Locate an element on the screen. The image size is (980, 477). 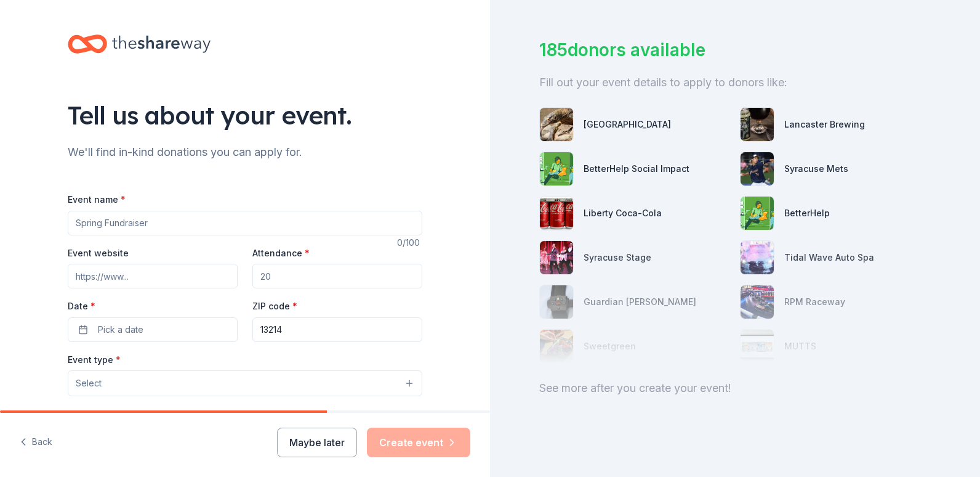
label: Event website is located at coordinates (98, 253).